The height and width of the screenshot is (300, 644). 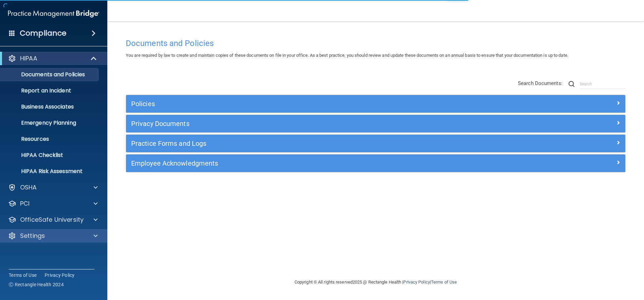 I want to click on a: Employee Acknowledgments, so click(x=376, y=163).